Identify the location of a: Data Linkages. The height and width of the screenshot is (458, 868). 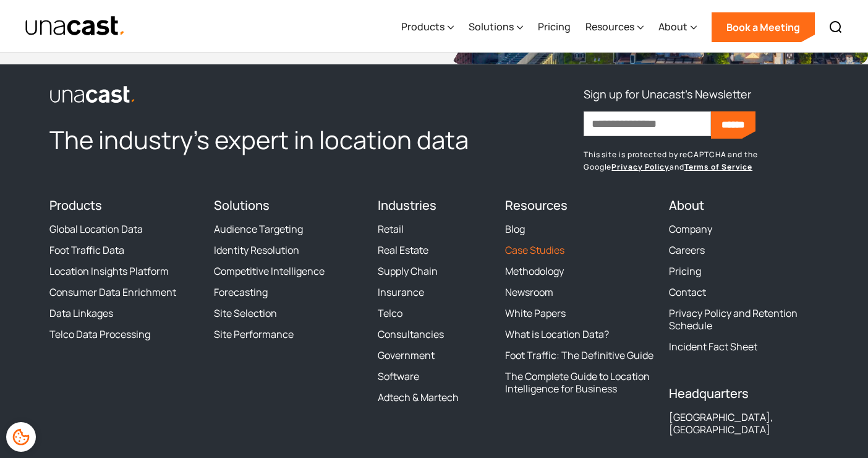
(81, 313).